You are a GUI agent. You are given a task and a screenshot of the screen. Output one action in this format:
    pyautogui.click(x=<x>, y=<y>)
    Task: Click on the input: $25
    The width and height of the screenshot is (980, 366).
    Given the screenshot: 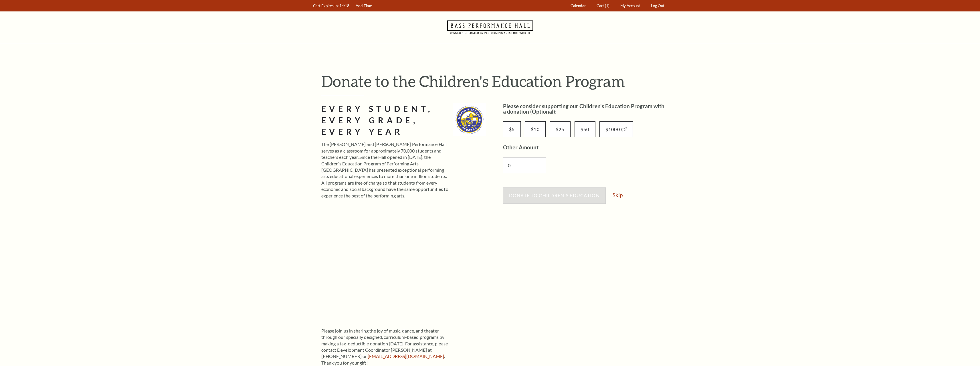 What is the action you would take?
    pyautogui.click(x=561, y=129)
    